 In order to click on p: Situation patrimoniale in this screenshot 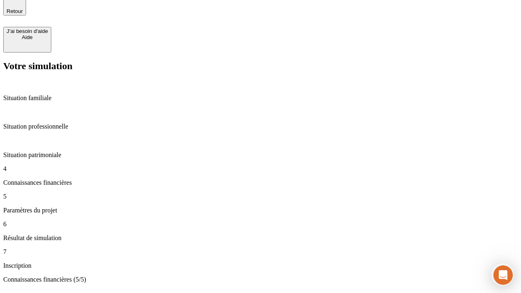, I will do `click(260, 155)`.